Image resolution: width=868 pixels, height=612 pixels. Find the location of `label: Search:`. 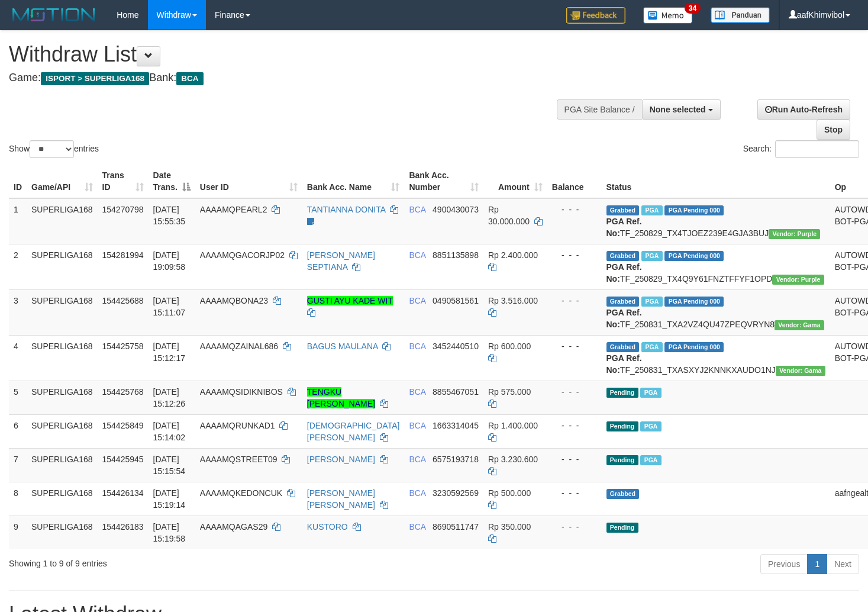

label: Search: is located at coordinates (801, 149).